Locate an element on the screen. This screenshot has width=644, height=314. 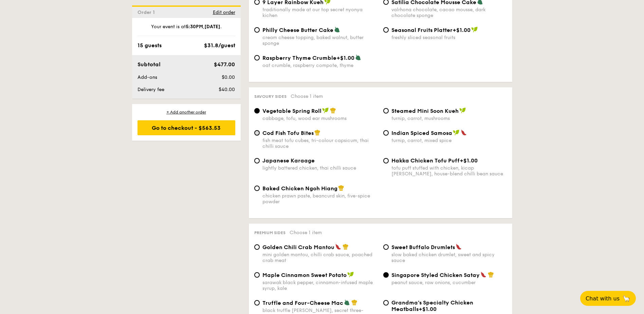
span: Seasonal Fruits Platter is located at coordinates (422, 30).